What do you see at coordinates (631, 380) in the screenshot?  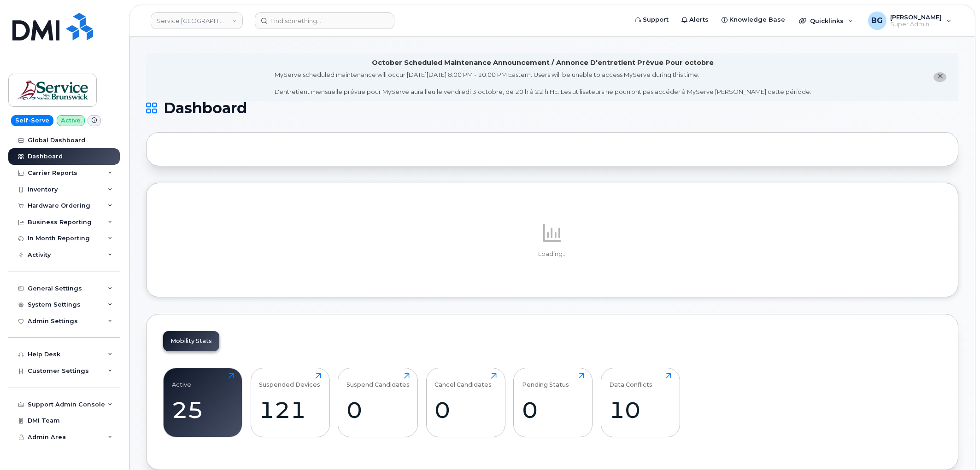 I see `div: Data Conflicts` at bounding box center [631, 380].